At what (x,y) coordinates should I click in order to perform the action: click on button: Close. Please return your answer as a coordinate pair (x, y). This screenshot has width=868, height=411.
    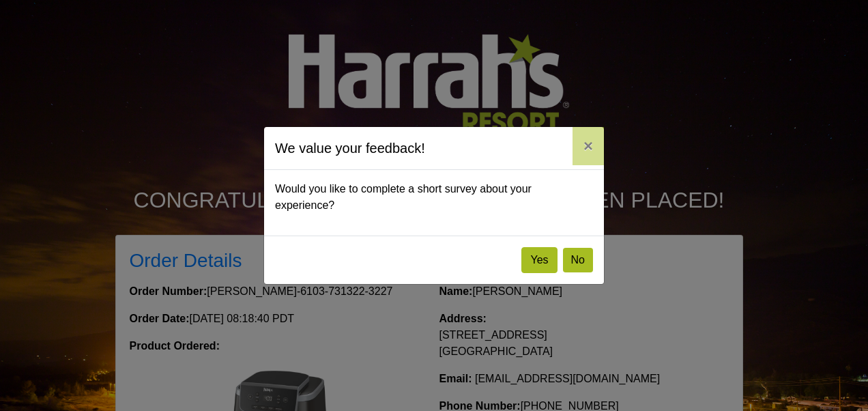
    Looking at the image, I should click on (588, 146).